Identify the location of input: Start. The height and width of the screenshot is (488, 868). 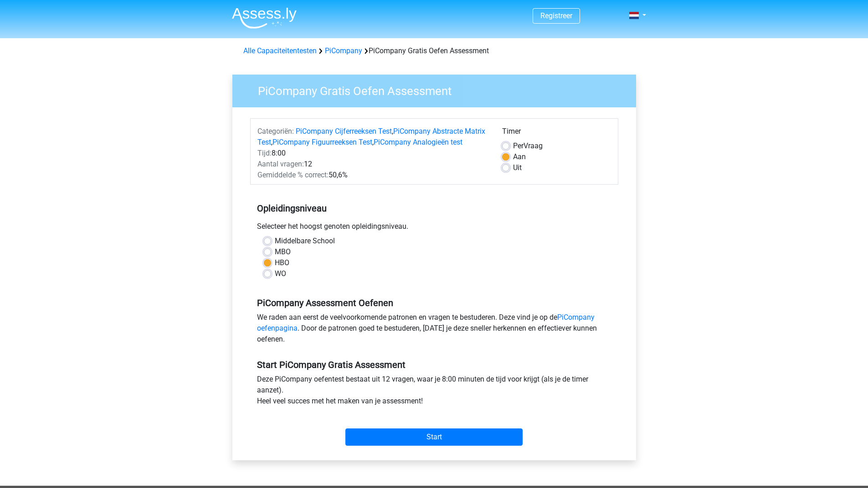
(434, 437).